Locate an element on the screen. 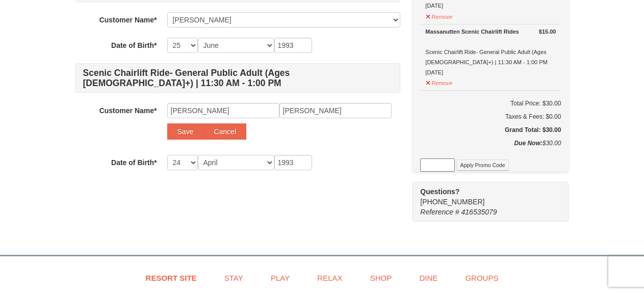 The image size is (644, 294). h6: Total Price: $30.00 is located at coordinates (491, 103).